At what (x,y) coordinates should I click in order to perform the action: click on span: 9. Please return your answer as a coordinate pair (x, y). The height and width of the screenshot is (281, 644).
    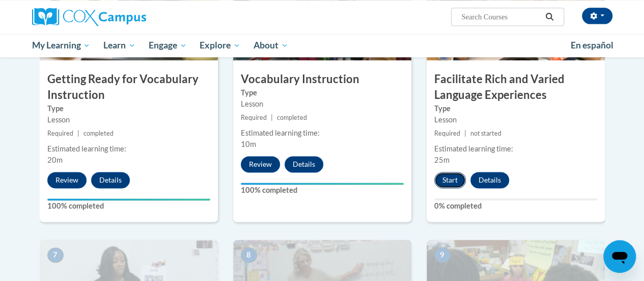
    Looking at the image, I should click on (443, 254).